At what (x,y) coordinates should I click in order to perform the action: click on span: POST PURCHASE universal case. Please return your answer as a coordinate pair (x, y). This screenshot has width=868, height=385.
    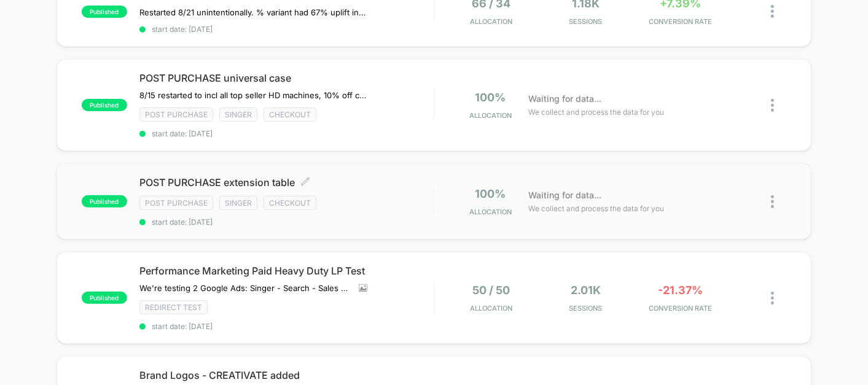
    Looking at the image, I should click on (286, 78).